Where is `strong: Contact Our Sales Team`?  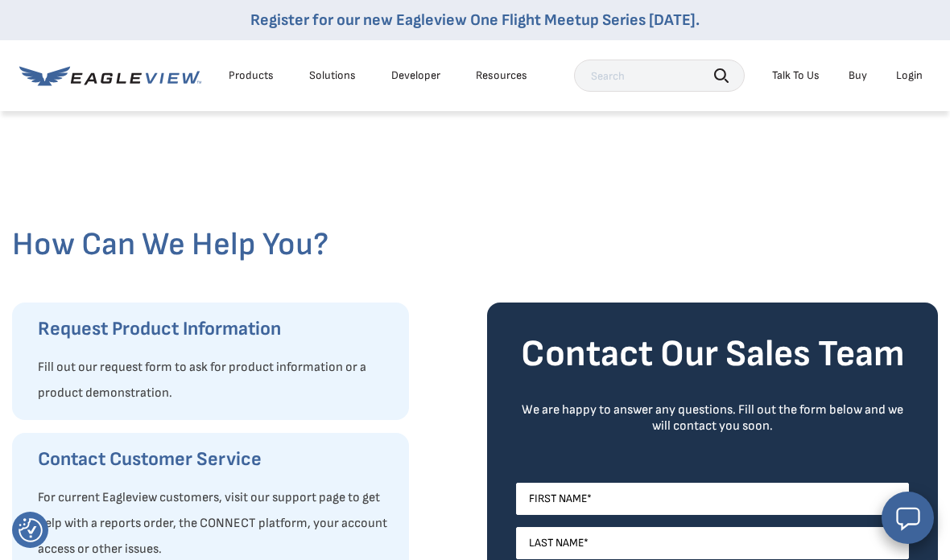 strong: Contact Our Sales Team is located at coordinates (712, 354).